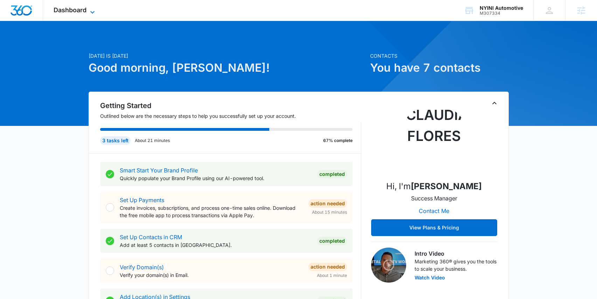 The height and width of the screenshot is (299, 597). Describe the element at coordinates (433, 186) in the screenshot. I see `p: Hi, I'm` at that location.